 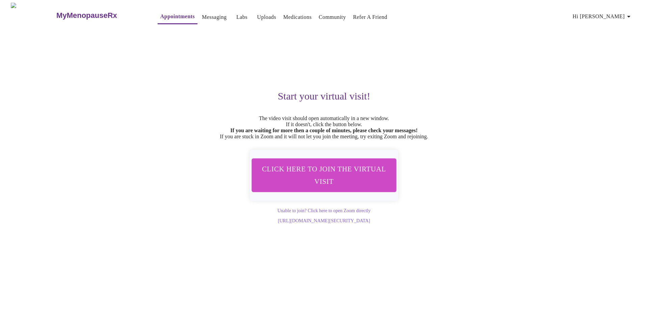 I want to click on button: Click here to join the virtual visit, so click(x=324, y=175).